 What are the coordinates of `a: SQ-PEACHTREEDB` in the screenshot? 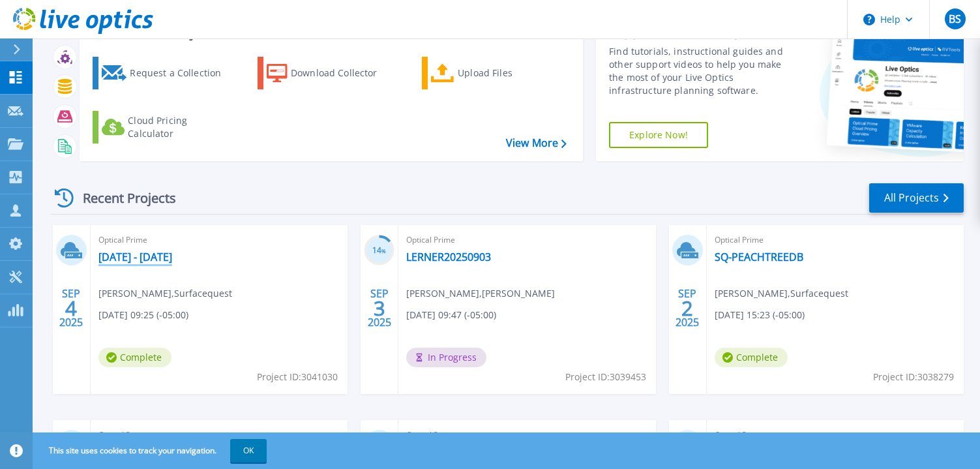 It's located at (759, 257).